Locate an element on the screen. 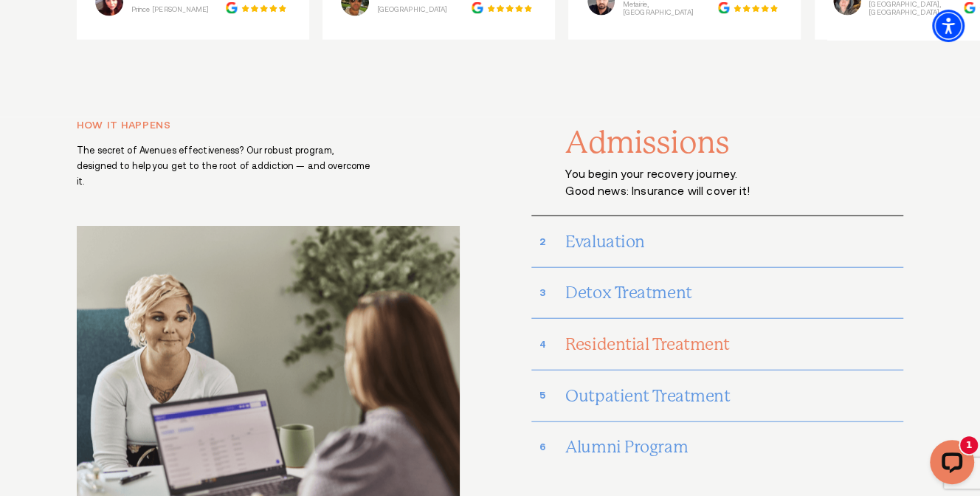 The width and height of the screenshot is (980, 496). h3: Alumni Program is located at coordinates (735, 447).